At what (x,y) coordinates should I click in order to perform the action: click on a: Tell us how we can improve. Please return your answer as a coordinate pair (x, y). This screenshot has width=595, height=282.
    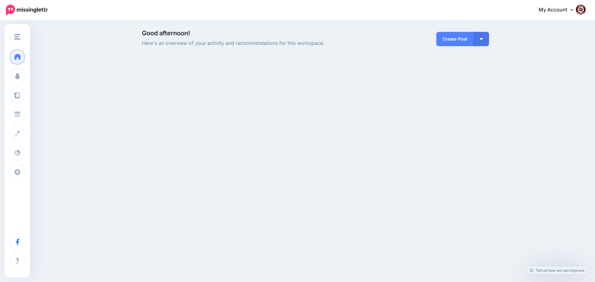
    Looking at the image, I should click on (557, 271).